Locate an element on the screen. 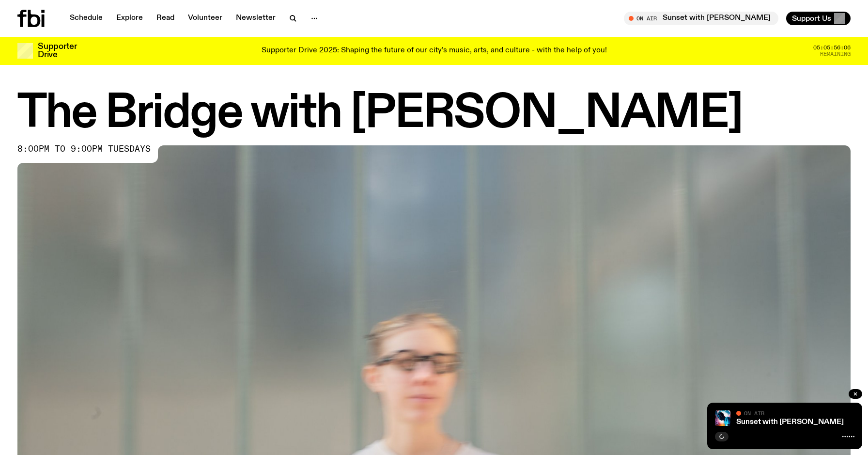 This screenshot has width=868, height=455. h3: Supporter Drive is located at coordinates (57, 51).